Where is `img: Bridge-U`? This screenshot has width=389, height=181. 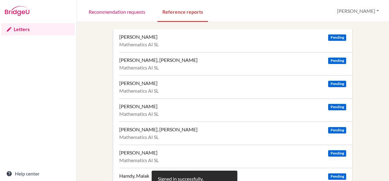 img: Bridge-U is located at coordinates (17, 11).